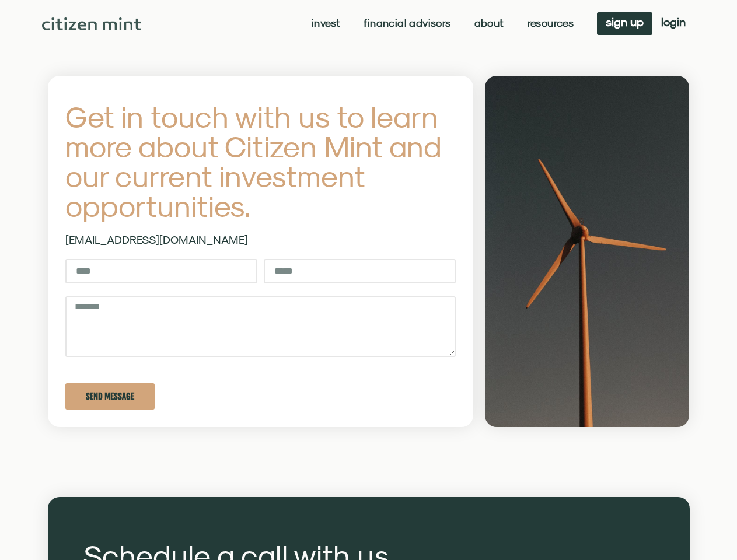  Describe the element at coordinates (624, 22) in the screenshot. I see `span: sign up` at that location.